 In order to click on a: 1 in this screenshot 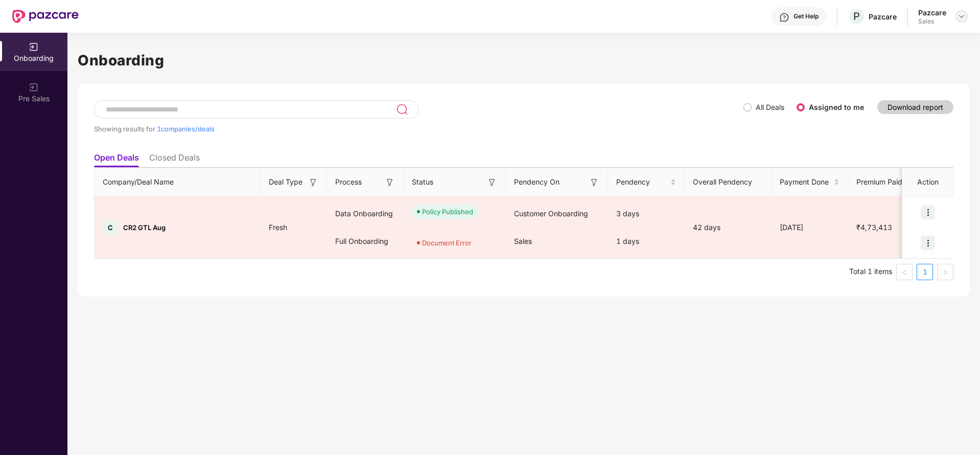, I will do `click(924, 272)`.